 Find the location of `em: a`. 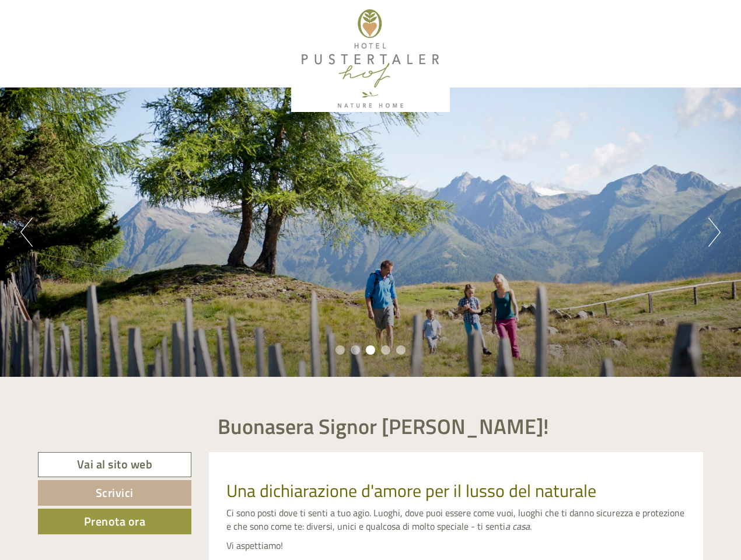

em: a is located at coordinates (508, 526).